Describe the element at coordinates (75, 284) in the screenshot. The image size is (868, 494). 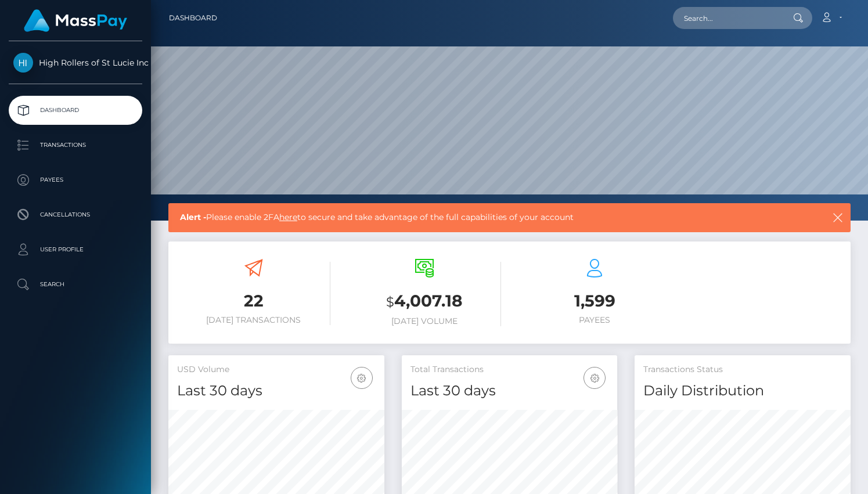
I see `p: Search` at that location.